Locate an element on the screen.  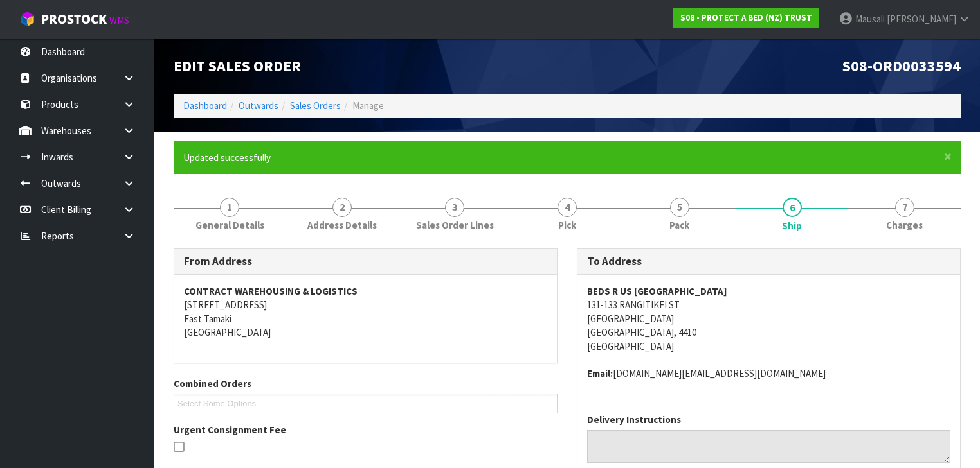
a: Outwards is located at coordinates (258, 106).